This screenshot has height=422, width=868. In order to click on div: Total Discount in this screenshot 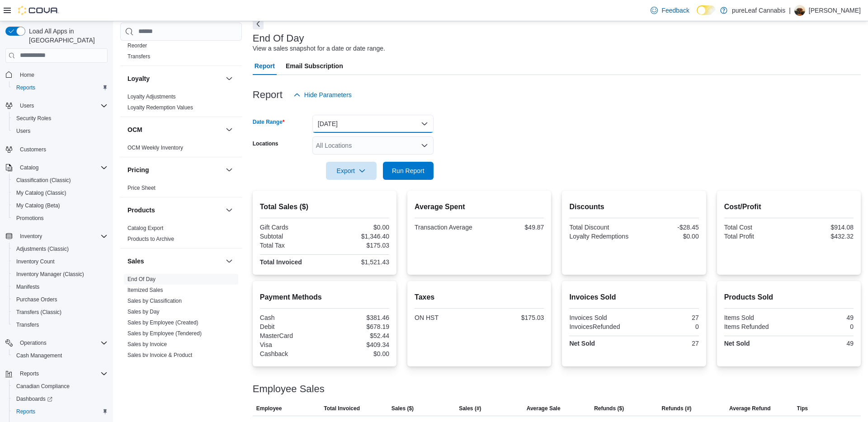, I will do `click(600, 227)`.